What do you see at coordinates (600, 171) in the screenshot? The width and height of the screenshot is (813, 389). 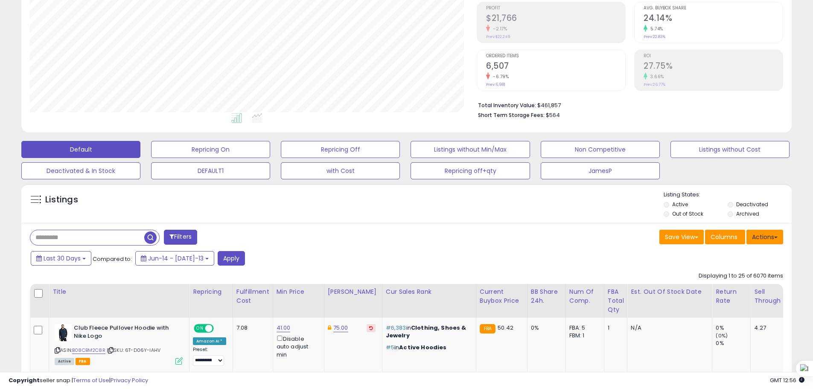 I see `button: JamesP` at bounding box center [600, 171].